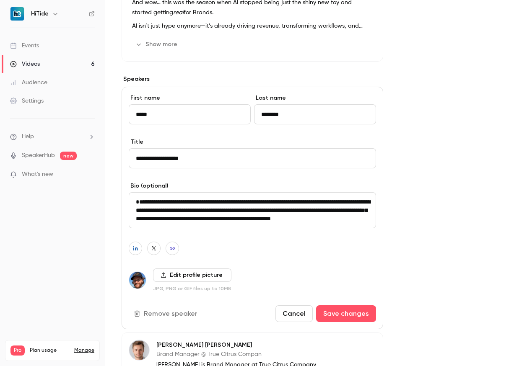  Describe the element at coordinates (49, 351) in the screenshot. I see `span: Plan usage` at that location.